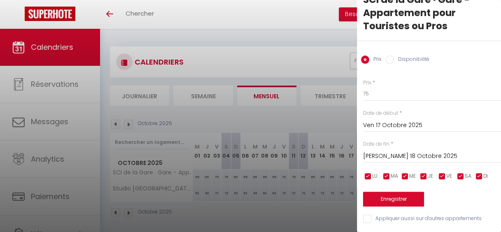 The image size is (501, 232). I want to click on label: Date de début, so click(381, 113).